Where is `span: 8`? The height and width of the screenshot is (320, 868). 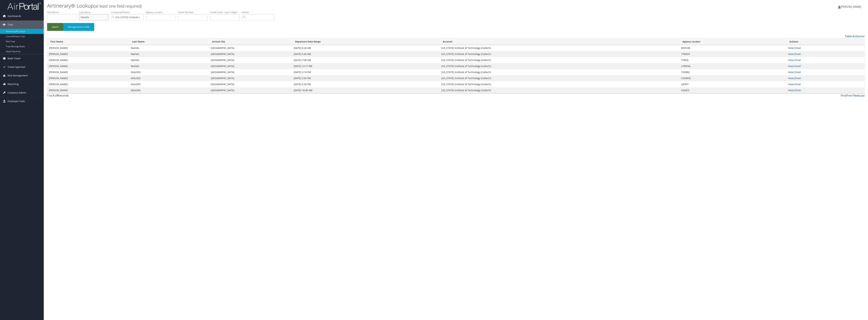
span: 8 is located at coordinates (58, 95).